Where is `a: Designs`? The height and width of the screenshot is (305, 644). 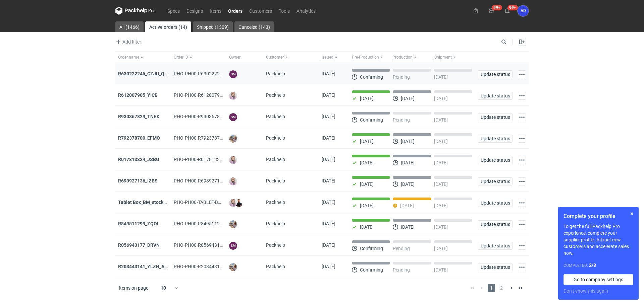
a: Designs is located at coordinates (195, 11).